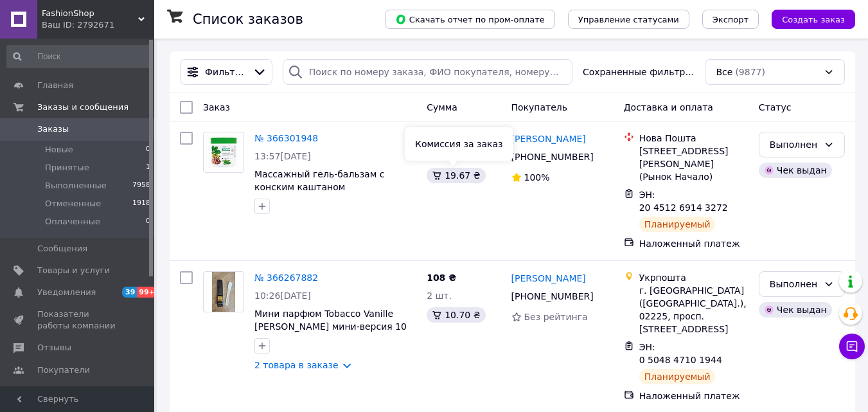 This screenshot has height=412, width=868. I want to click on span: Выполненные, so click(76, 186).